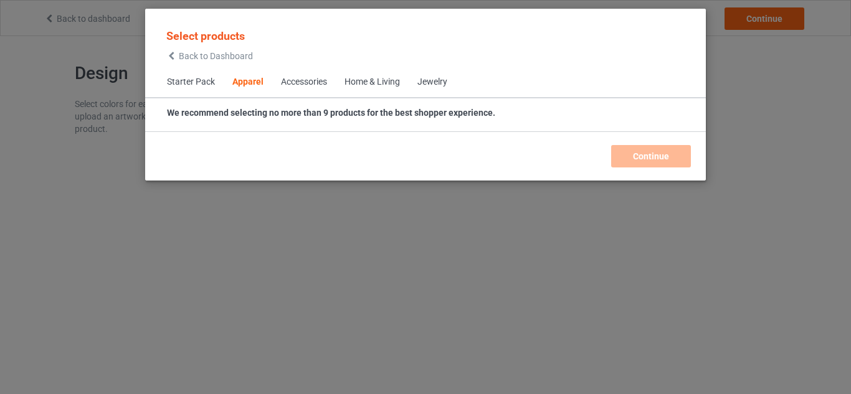  Describe the element at coordinates (432, 82) in the screenshot. I see `div: Jewelry` at that location.